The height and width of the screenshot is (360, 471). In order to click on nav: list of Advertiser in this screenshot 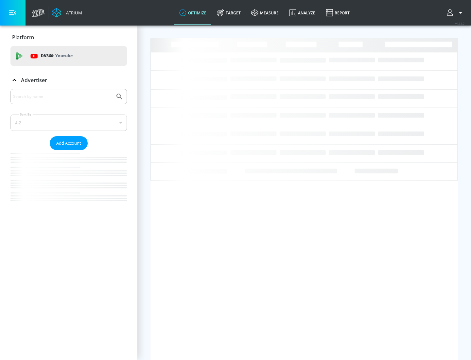, I will do `click(69, 182)`.